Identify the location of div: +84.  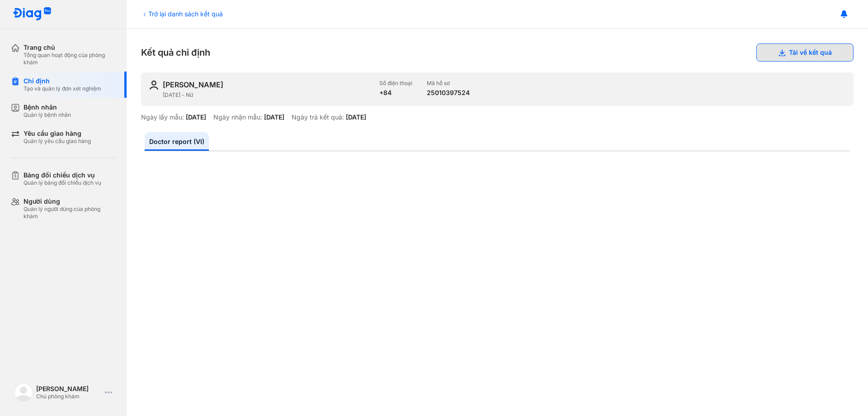
(395, 93).